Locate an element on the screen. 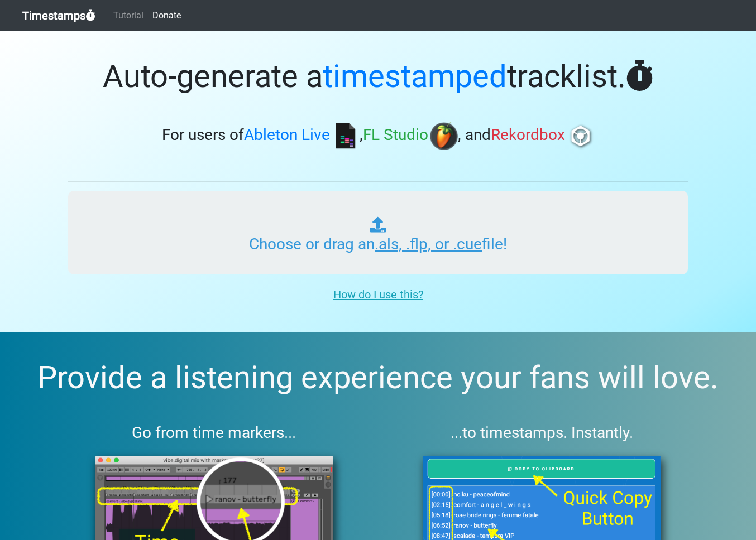 The height and width of the screenshot is (540, 756). h3: For users of , , and is located at coordinates (378, 136).